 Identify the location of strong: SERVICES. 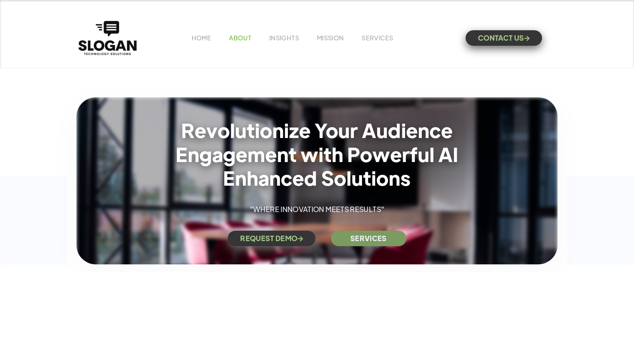
(368, 238).